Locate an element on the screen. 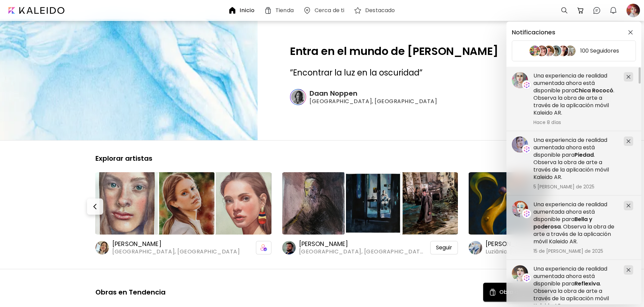  span: Reflexiva is located at coordinates (587, 283).